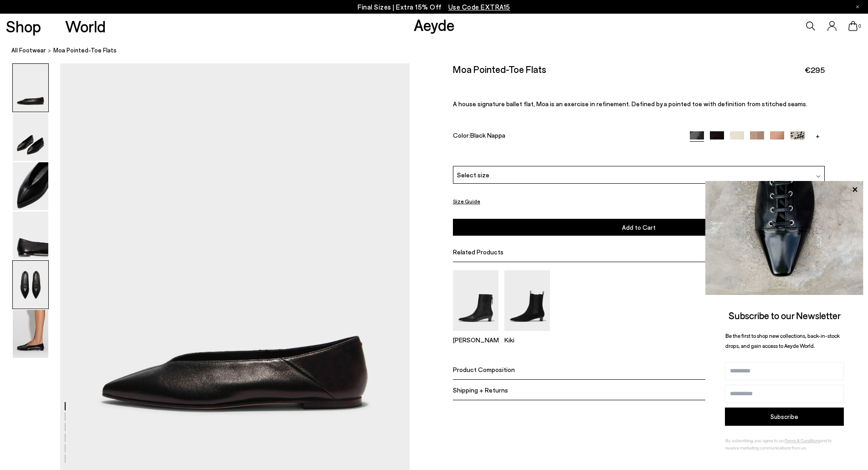 The height and width of the screenshot is (470, 868). What do you see at coordinates (639, 227) in the screenshot?
I see `button: Add to Cart` at bounding box center [639, 227].